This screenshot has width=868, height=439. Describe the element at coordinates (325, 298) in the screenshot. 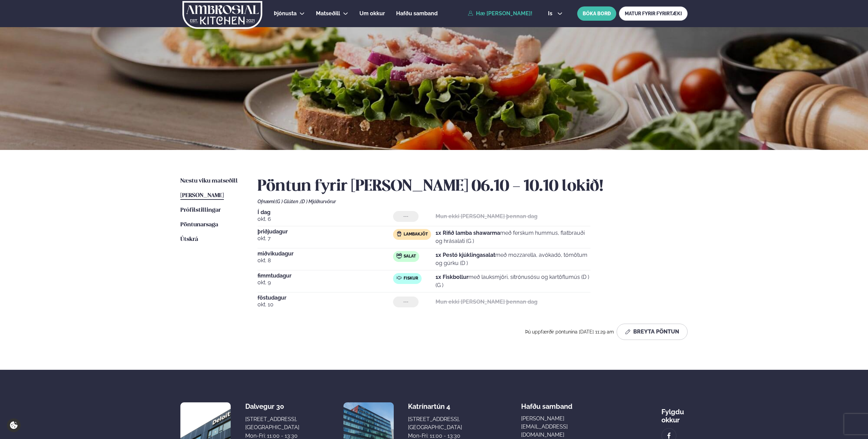

I see `span: föstudagur` at that location.